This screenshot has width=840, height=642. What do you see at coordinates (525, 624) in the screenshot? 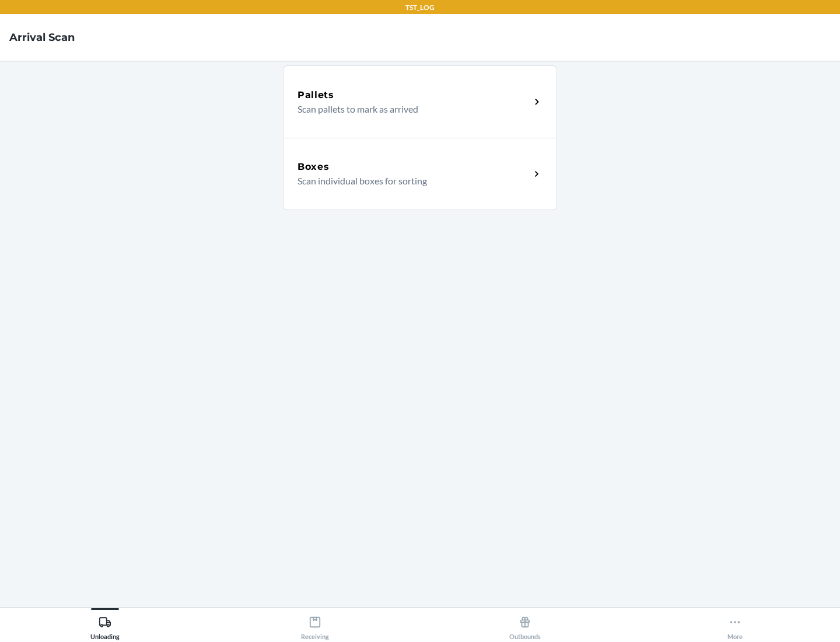
I see `button: Outbounds` at bounding box center [525, 624].